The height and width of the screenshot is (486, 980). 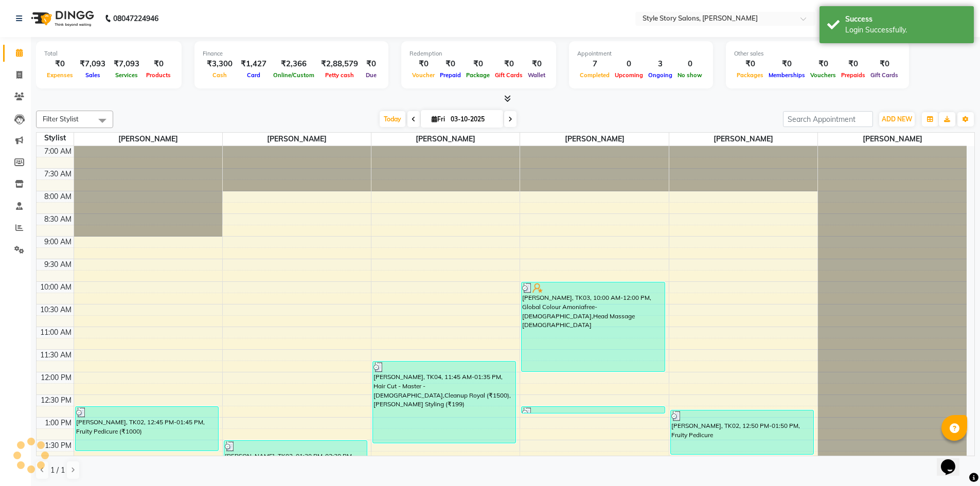 I want to click on span: Package, so click(x=478, y=75).